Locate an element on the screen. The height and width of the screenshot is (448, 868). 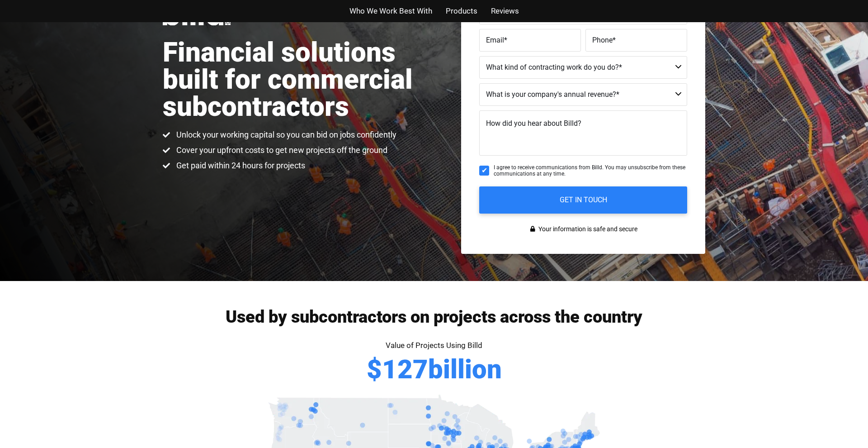
span: billion is located at coordinates (465, 369).